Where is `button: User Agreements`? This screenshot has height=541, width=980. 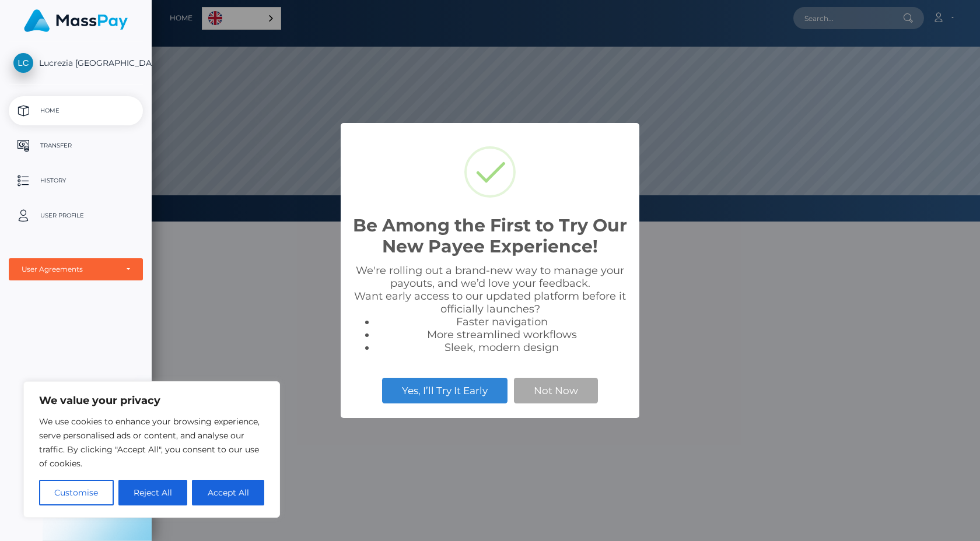
button: User Agreements is located at coordinates (76, 269).